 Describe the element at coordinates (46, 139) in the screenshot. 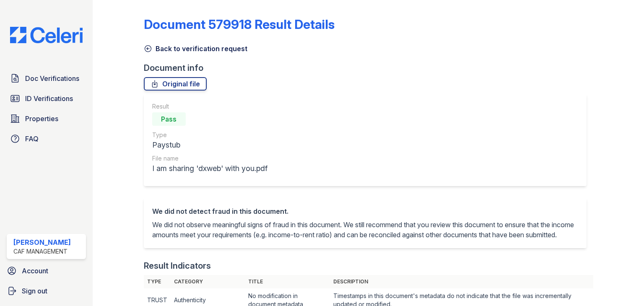

I see `a: FAQ` at that location.